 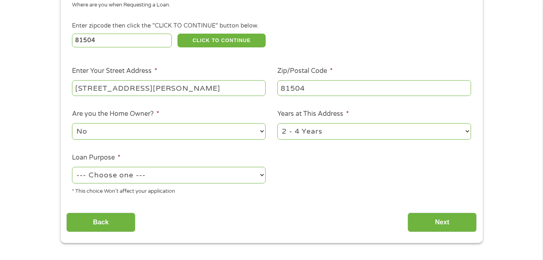 What do you see at coordinates (101, 222) in the screenshot?
I see `input: Back` at bounding box center [101, 222].